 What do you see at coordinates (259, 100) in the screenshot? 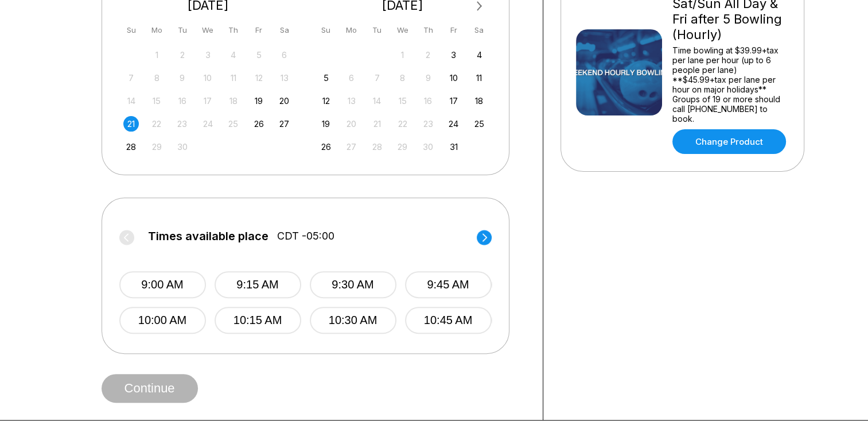
I see `div: Choose Friday, September 19th, 2025` at bounding box center [259, 100].